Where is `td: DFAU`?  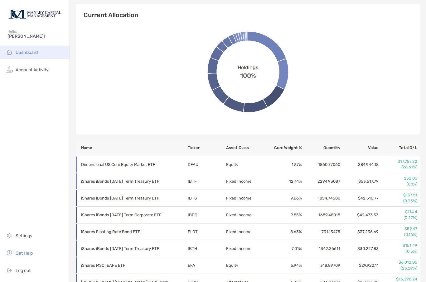
td: DFAU is located at coordinates (206, 165).